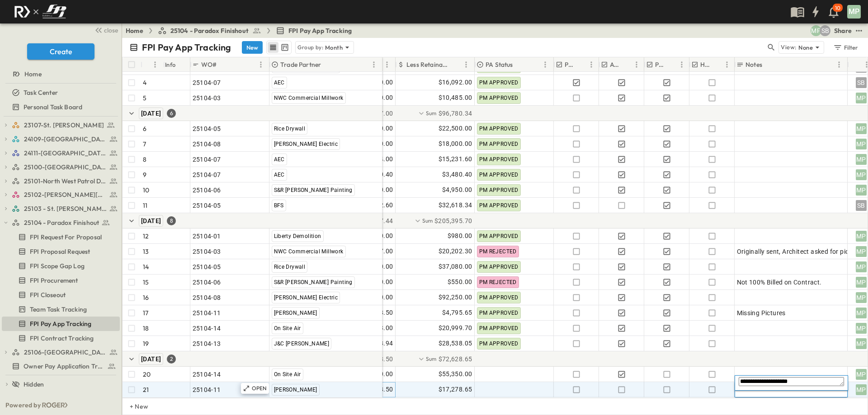 This screenshot has height=415, width=868. What do you see at coordinates (207, 313) in the screenshot?
I see `span: 25104-11` at bounding box center [207, 313].